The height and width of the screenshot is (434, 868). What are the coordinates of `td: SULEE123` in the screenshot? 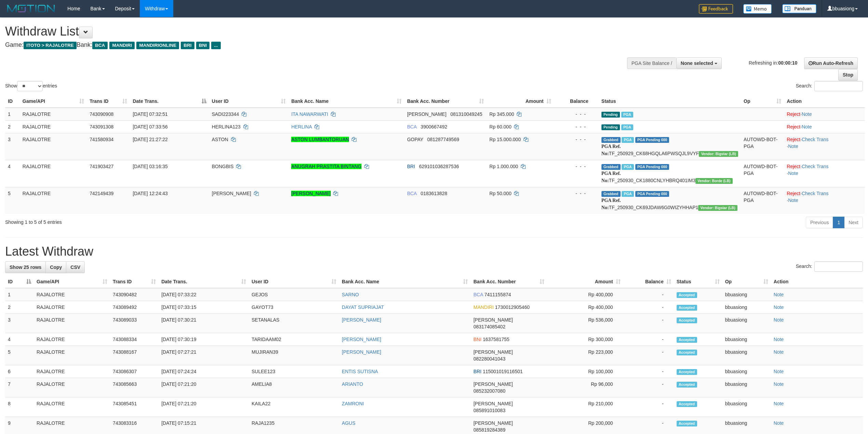 It's located at (294, 371).